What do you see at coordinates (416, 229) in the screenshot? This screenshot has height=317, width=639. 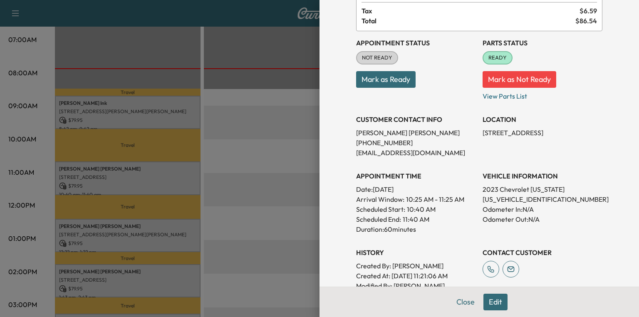 I see `p: Duration: 60 minutes` at bounding box center [416, 229].